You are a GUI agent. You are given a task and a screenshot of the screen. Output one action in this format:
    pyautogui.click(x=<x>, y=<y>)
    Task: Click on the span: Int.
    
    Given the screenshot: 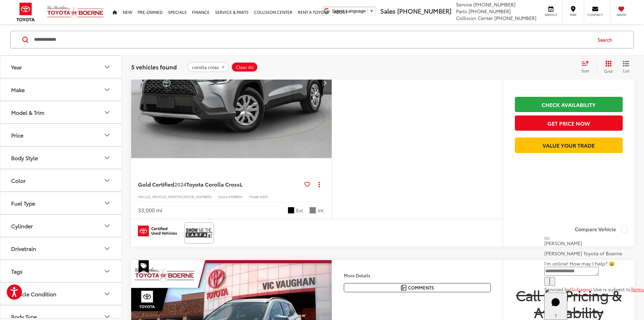 What is the action you would take?
    pyautogui.click(x=321, y=210)
    